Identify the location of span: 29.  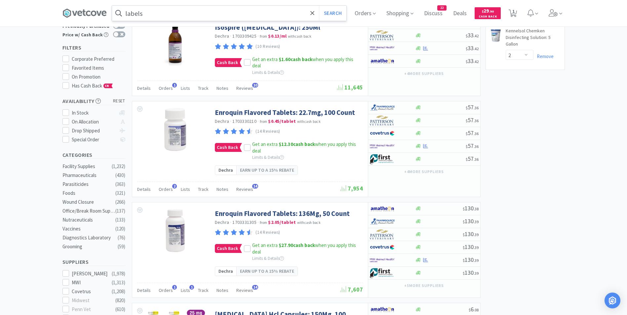
(488, 11).